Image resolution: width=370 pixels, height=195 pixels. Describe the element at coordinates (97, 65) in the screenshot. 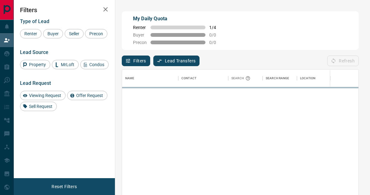

I see `span: Condos` at that location.